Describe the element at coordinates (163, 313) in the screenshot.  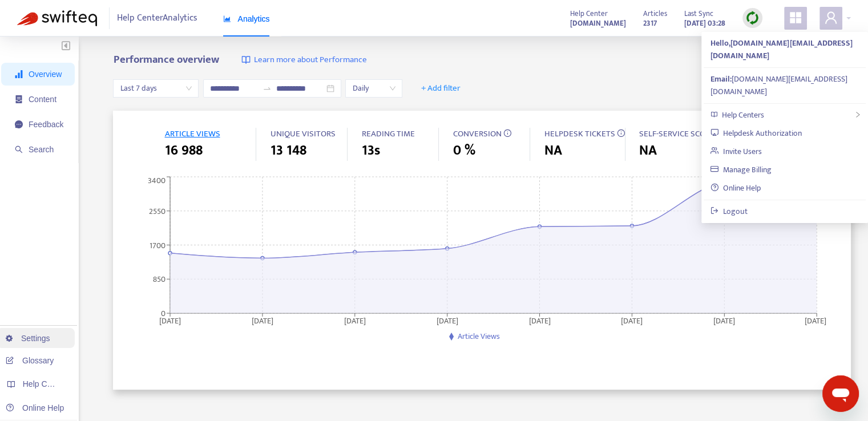
I see `tspan: 0` at that location.